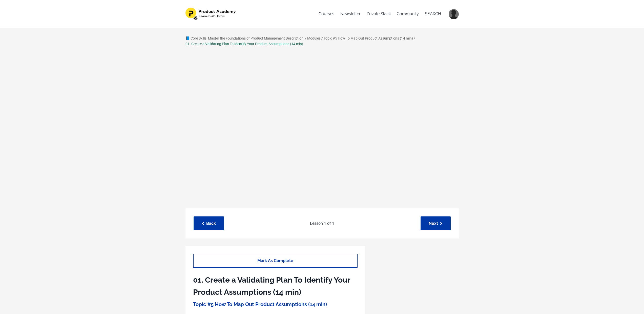 This screenshot has height=314, width=644. I want to click on a: Newsletter, so click(350, 14).